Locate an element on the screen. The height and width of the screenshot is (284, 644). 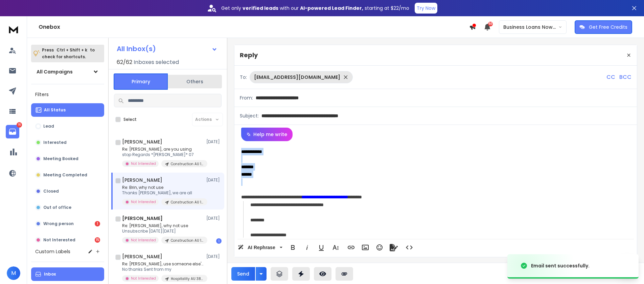
button: Wrong person1 is located at coordinates (67, 224).